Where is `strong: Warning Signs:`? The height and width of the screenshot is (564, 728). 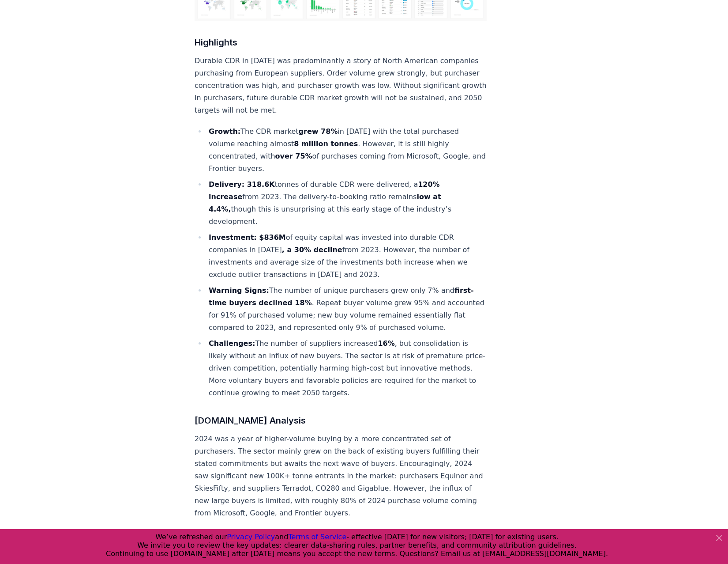
strong: Warning Signs: is located at coordinates (239, 290).